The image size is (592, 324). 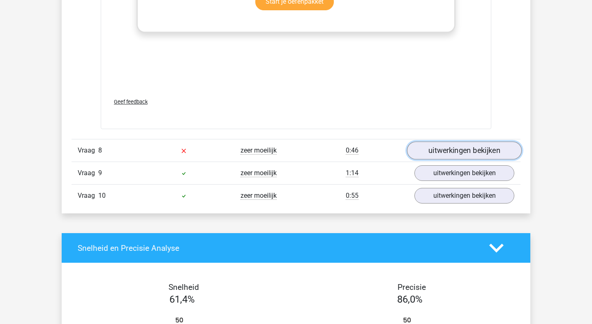 I want to click on span: 0:46, so click(x=352, y=150).